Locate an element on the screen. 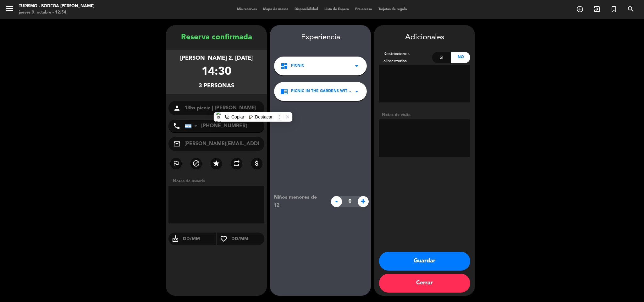 The image size is (644, 302). i: search is located at coordinates (631, 9).